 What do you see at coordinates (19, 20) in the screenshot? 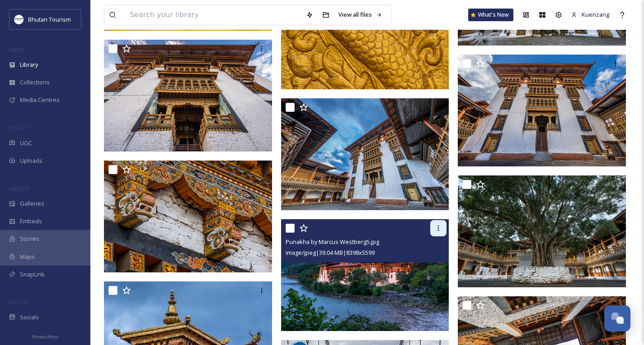
I see `img: BT_Logo_BB_Lockup_CMYK_High%2520Res.jpg` at bounding box center [19, 20].